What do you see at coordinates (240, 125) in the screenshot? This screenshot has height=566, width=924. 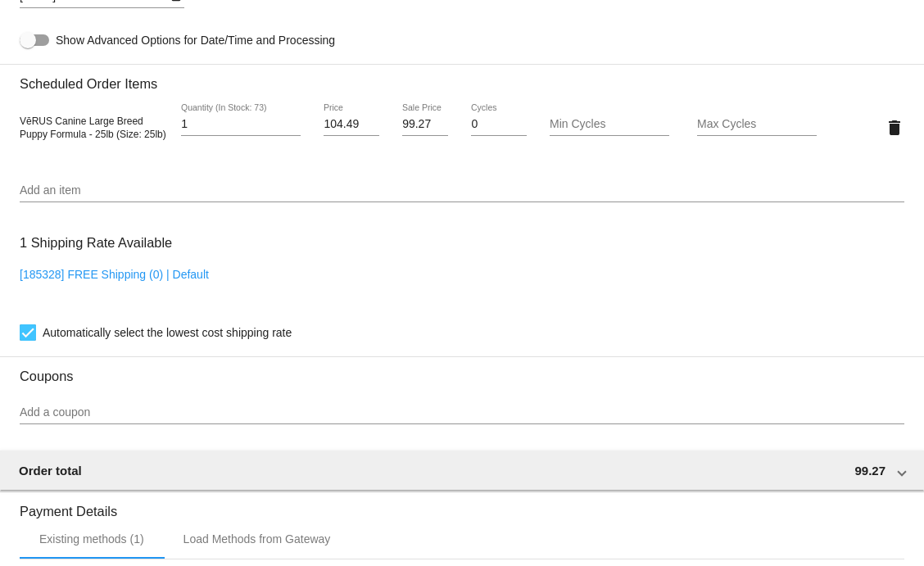 I see `input: Quantity (In Stock: 73)` at bounding box center [240, 125].